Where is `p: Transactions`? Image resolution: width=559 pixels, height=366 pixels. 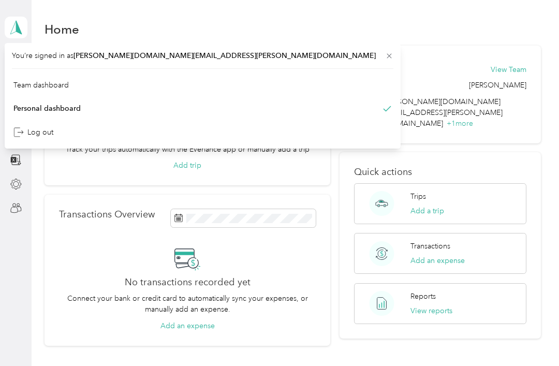 p: Transactions is located at coordinates (430, 246).